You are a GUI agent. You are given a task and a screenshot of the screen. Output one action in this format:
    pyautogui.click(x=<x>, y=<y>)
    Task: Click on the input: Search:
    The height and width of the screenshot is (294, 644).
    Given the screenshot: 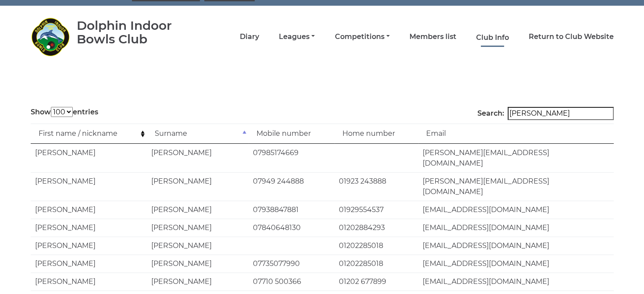 What is the action you would take?
    pyautogui.click(x=561, y=114)
    